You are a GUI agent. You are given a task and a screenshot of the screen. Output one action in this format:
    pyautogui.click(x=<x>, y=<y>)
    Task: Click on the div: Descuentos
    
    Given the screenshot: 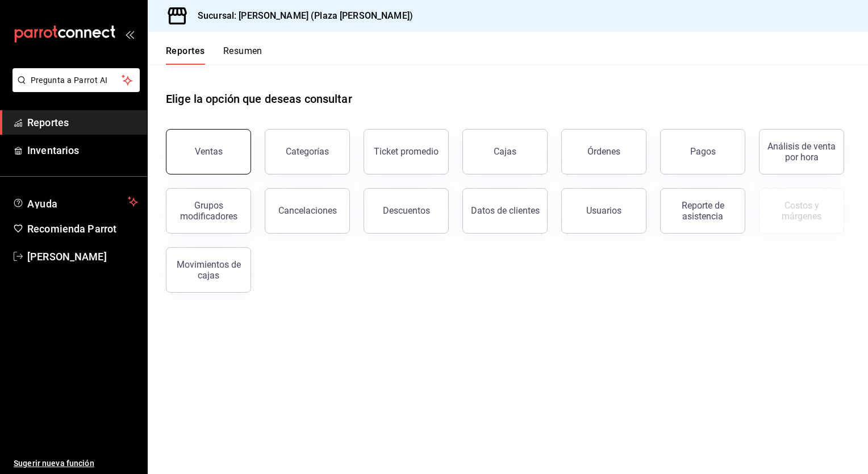 What is the action you would take?
    pyautogui.click(x=406, y=210)
    